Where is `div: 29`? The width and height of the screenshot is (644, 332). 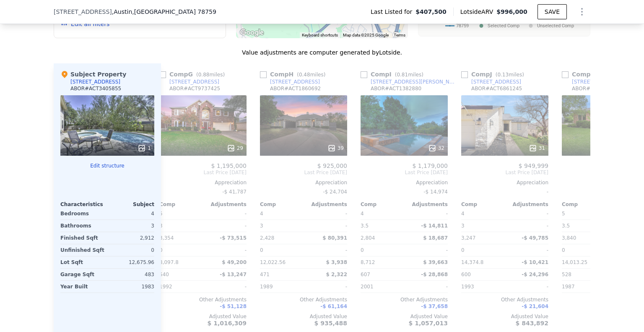
div: 29 is located at coordinates (235, 148).